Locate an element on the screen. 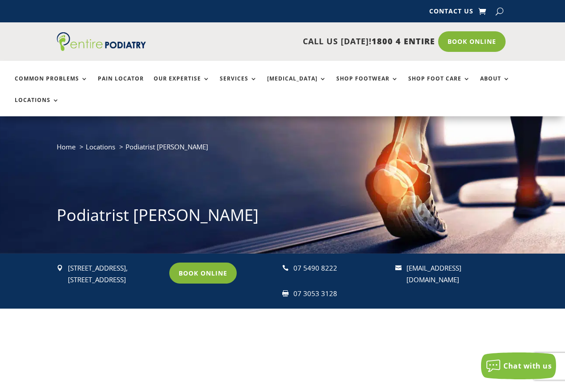 The image size is (565, 386). a: Home is located at coordinates (66, 147).